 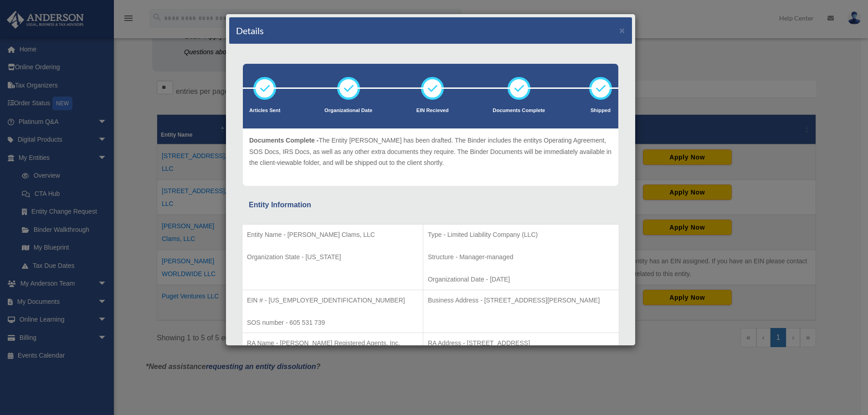 What do you see at coordinates (432, 111) in the screenshot?
I see `p: EIN Recieved` at bounding box center [432, 111].